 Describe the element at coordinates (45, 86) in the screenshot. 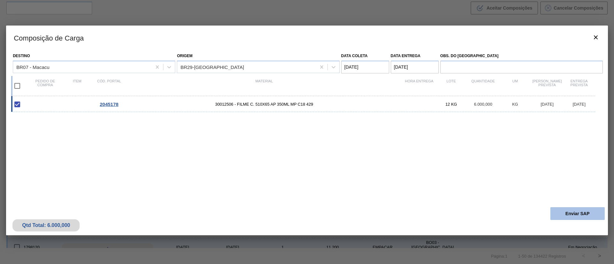

I see `div: Pedido de compra` at that location.